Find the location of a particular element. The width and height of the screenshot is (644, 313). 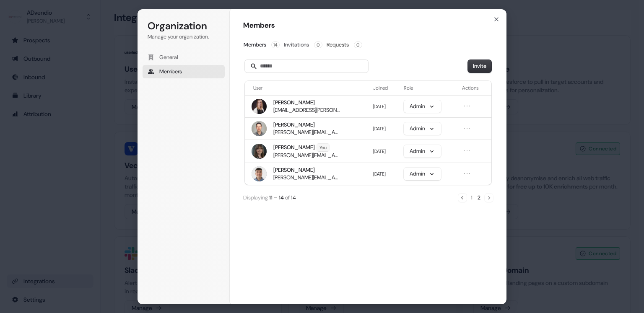

span: Displaying is located at coordinates (256, 197).